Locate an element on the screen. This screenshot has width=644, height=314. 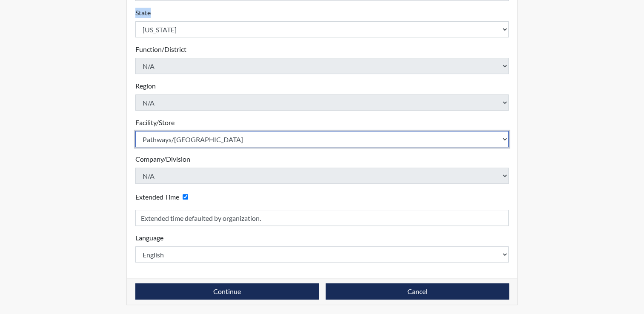
label: Extended Time is located at coordinates (157, 197).